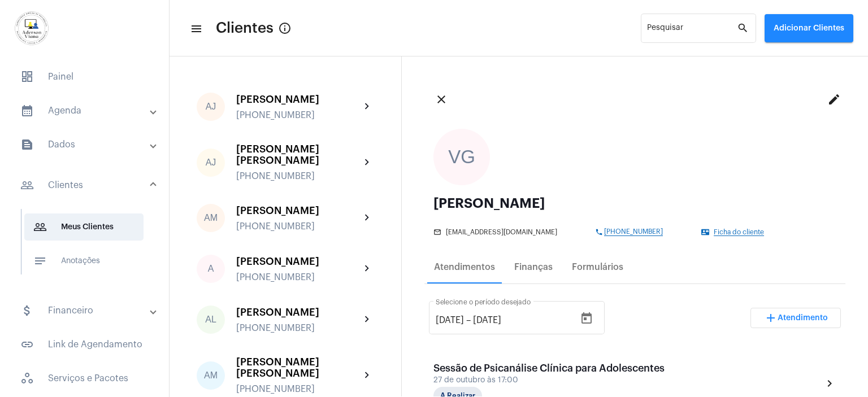 Image resolution: width=868 pixels, height=397 pixels. Describe the element at coordinates (692, 30) in the screenshot. I see `input: Pesquisar` at that location.